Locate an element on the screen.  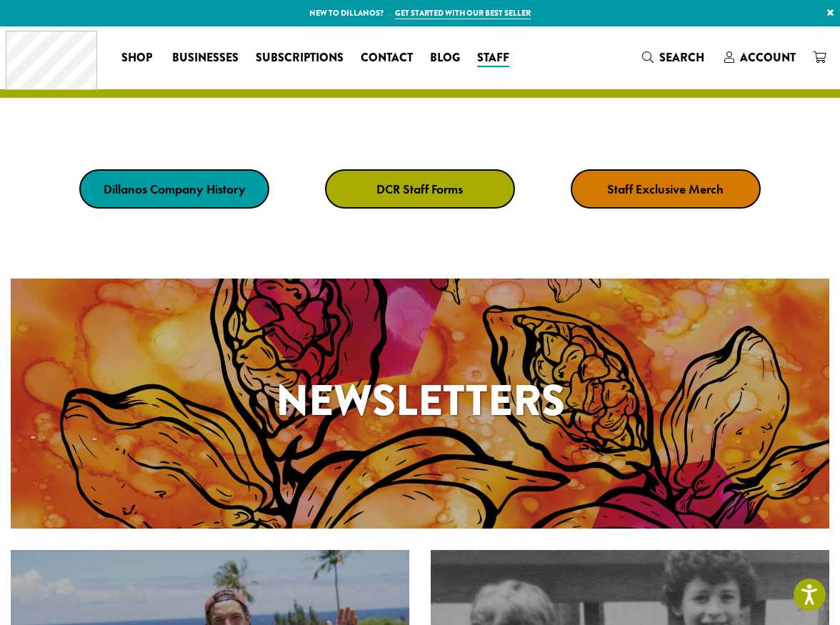
a: DCR Staff Forms is located at coordinates (420, 188).